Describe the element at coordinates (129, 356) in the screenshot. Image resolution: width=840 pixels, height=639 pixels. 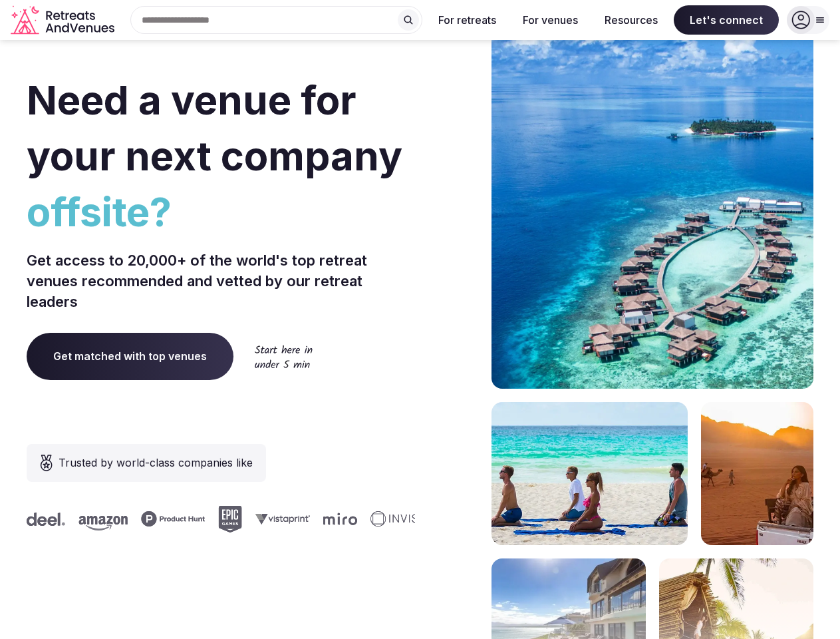
I see `span: Get matched with top venues` at that location.